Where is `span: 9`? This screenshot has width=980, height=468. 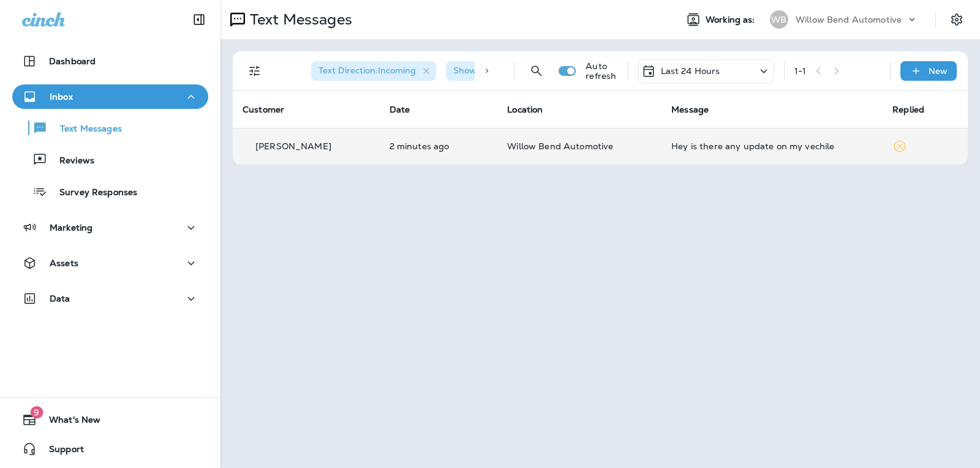 span: 9 is located at coordinates (36, 413).